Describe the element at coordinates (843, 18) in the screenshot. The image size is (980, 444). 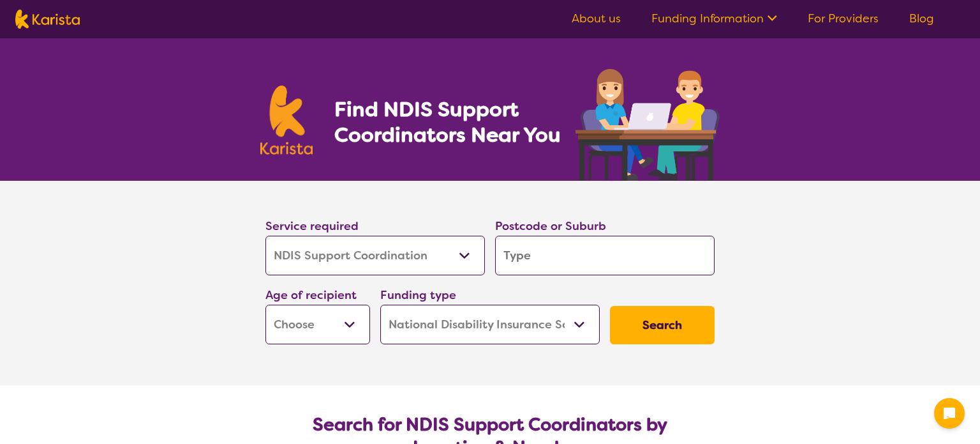
I see `a: For Providers` at that location.